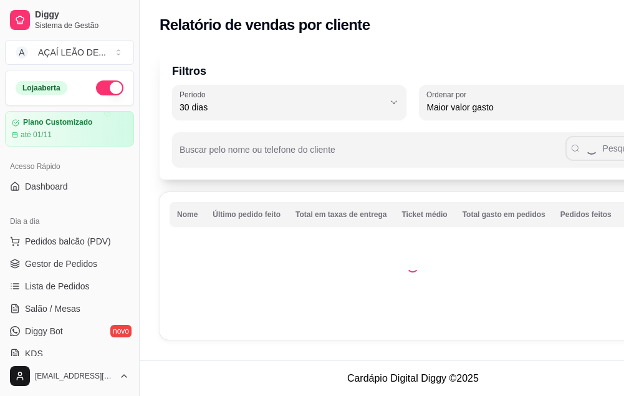 The width and height of the screenshot is (624, 396). What do you see at coordinates (69, 20) in the screenshot?
I see `a: DiggySistema de Gestão` at bounding box center [69, 20].